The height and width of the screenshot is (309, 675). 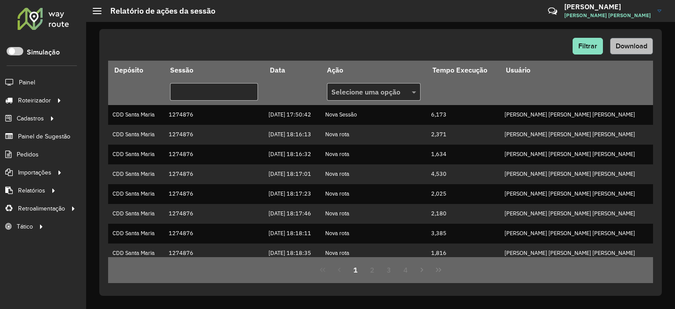 What do you see at coordinates (389, 270) in the screenshot?
I see `button: 3` at bounding box center [389, 270].